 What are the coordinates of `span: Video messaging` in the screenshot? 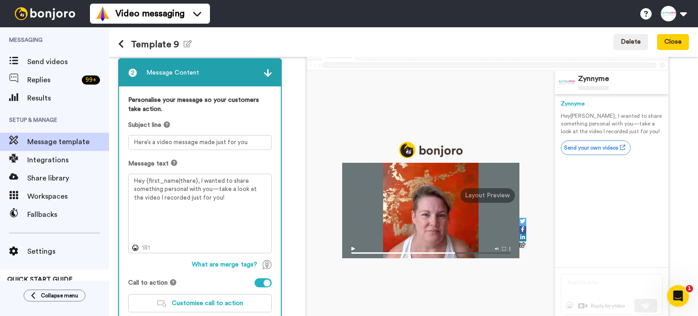 It's located at (150, 14).